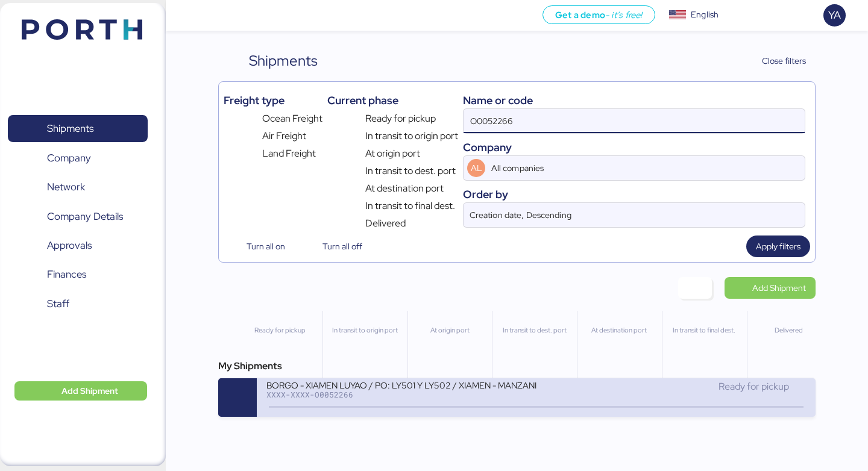 This screenshot has width=868, height=471. What do you see at coordinates (410, 206) in the screenshot?
I see `span: In transit to final dest.` at bounding box center [410, 206].